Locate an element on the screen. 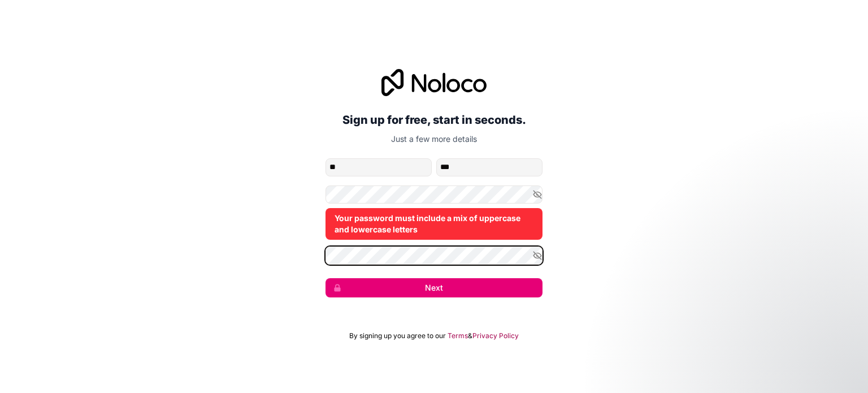 This screenshot has height=393, width=868. a: Terms is located at coordinates (458, 336).